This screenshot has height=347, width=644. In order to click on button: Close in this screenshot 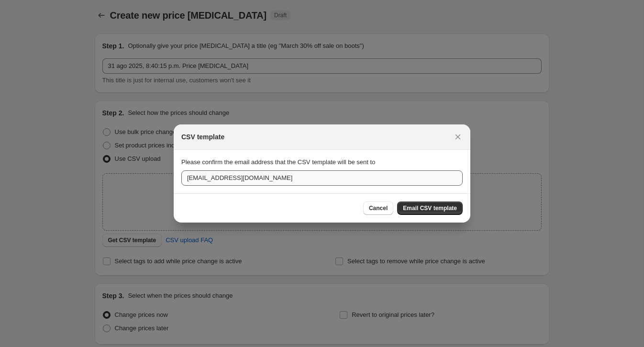, I will do `click(458, 137)`.